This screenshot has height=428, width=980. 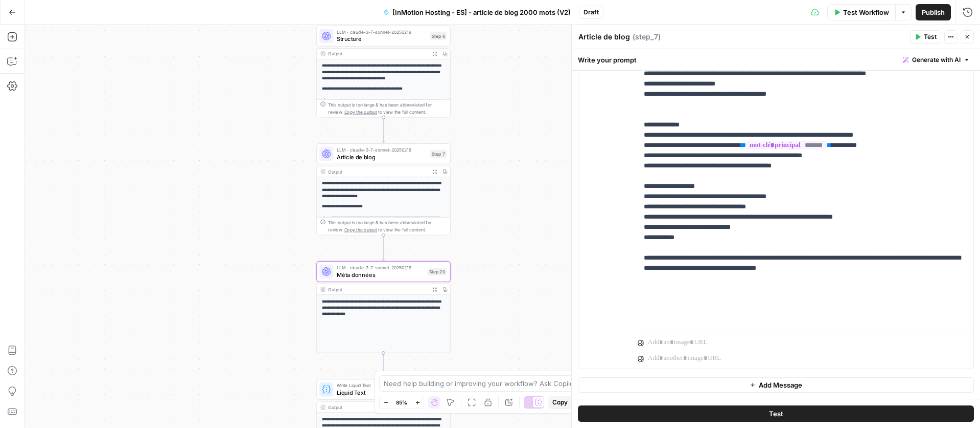 What do you see at coordinates (437, 271) in the screenshot?
I see `div: Step 20` at bounding box center [437, 271].